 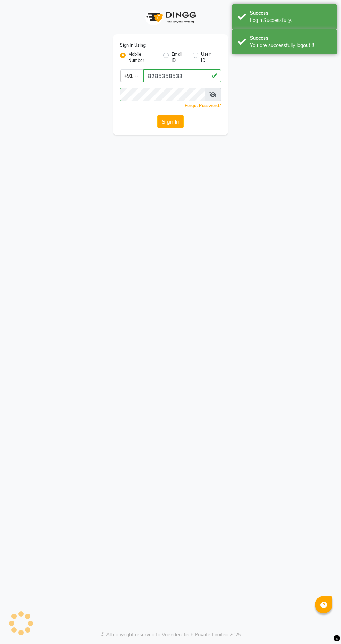 I want to click on button: Sign In, so click(x=170, y=122).